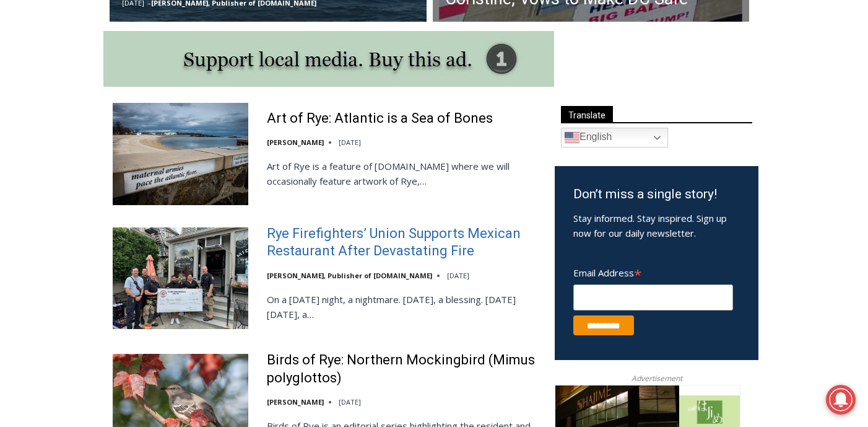 This screenshot has height=427, width=868. I want to click on img: Art of Rye: Atlantic is a Sea of Bones, so click(180, 153).